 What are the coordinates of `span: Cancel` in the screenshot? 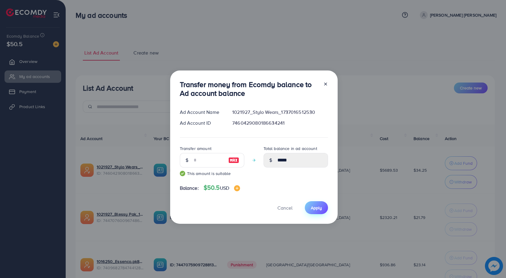 It's located at (285, 208).